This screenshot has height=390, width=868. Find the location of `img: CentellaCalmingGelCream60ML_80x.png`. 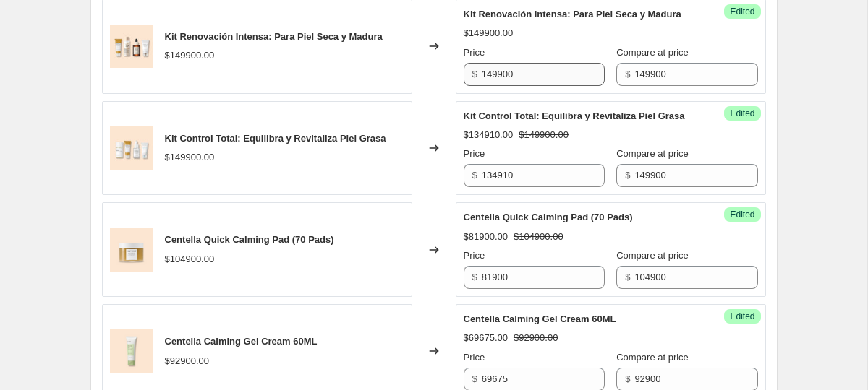

img: CentellaCalmingGelCream60ML_80x.png is located at coordinates (132, 351).